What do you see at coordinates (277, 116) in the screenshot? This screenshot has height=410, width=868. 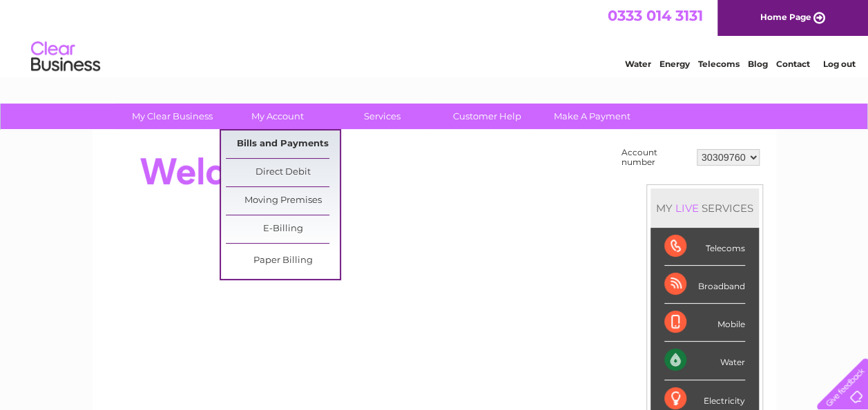 I see `a: My Account` at bounding box center [277, 116].